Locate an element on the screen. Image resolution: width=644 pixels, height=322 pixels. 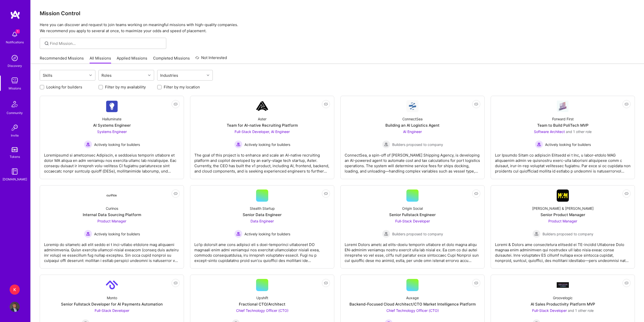
div: Senior Data Engineer is located at coordinates (262, 214).